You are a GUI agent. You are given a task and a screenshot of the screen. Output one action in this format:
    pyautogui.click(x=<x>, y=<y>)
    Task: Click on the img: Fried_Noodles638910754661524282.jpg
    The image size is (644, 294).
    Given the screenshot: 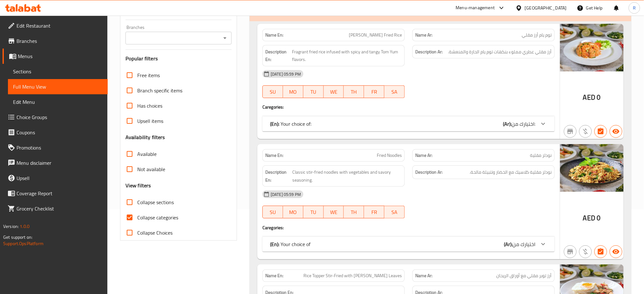 What is the action you would take?
    pyautogui.click(x=592, y=168)
    